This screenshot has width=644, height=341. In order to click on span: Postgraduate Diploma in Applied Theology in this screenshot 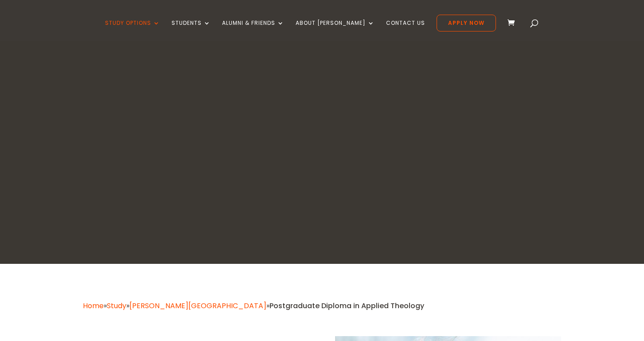, I will do `click(347, 306)`.